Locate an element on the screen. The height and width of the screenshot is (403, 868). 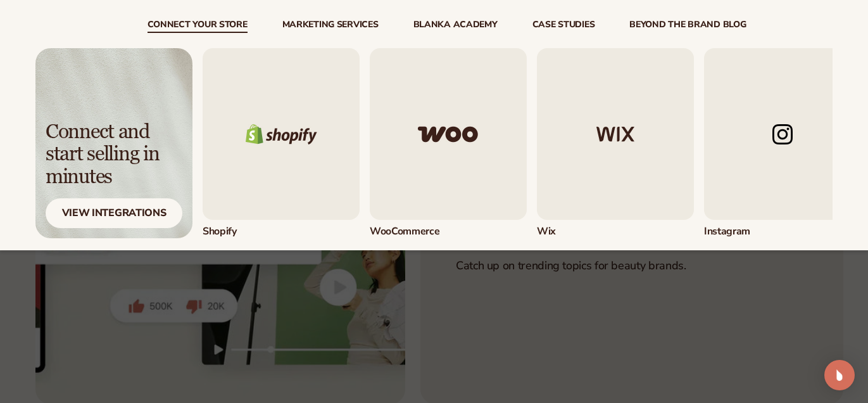
a: case studies is located at coordinates (563, 27).